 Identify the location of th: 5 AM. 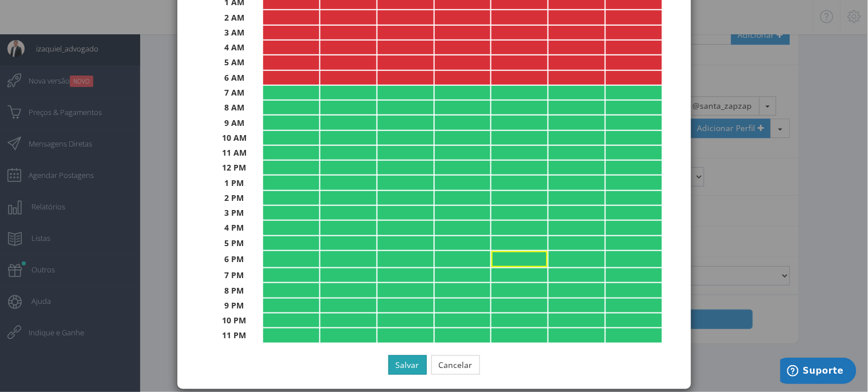
(235, 63).